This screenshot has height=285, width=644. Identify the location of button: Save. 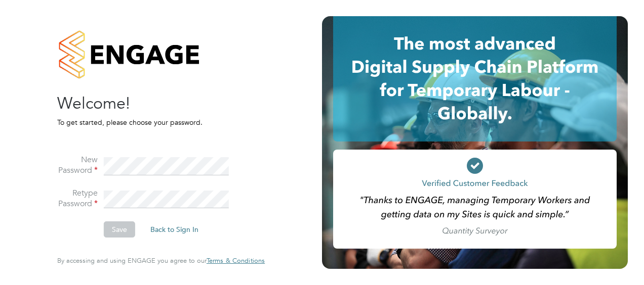
(120, 229).